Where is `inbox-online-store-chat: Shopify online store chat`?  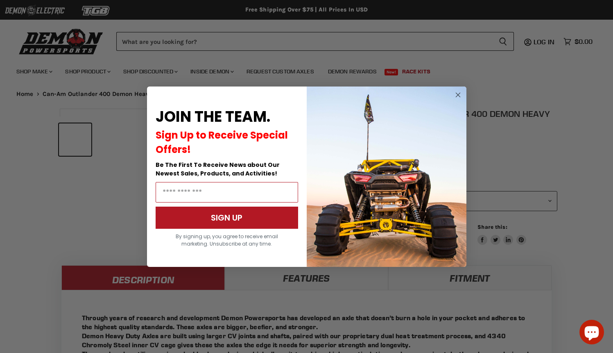 inbox-online-store-chat: Shopify online store chat is located at coordinates (592, 333).